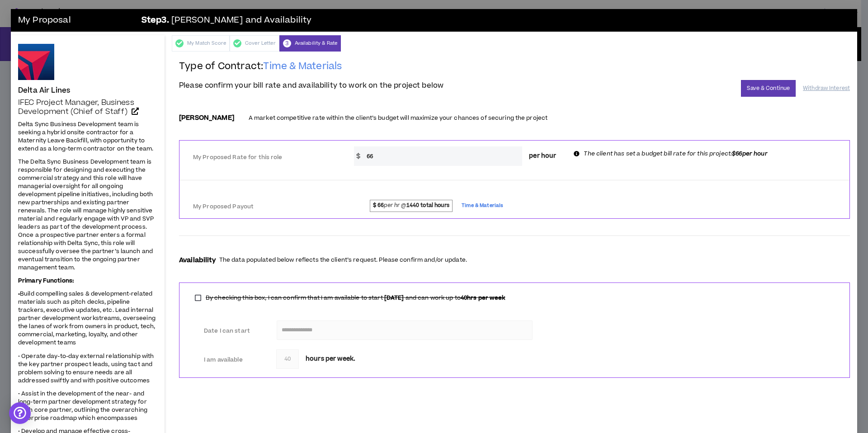  Describe the element at coordinates (85, 137) in the screenshot. I see `span: Delta Sync Business Development team is seeking a hybrid onsite contractor for a Maternity Leave ...` at that location.